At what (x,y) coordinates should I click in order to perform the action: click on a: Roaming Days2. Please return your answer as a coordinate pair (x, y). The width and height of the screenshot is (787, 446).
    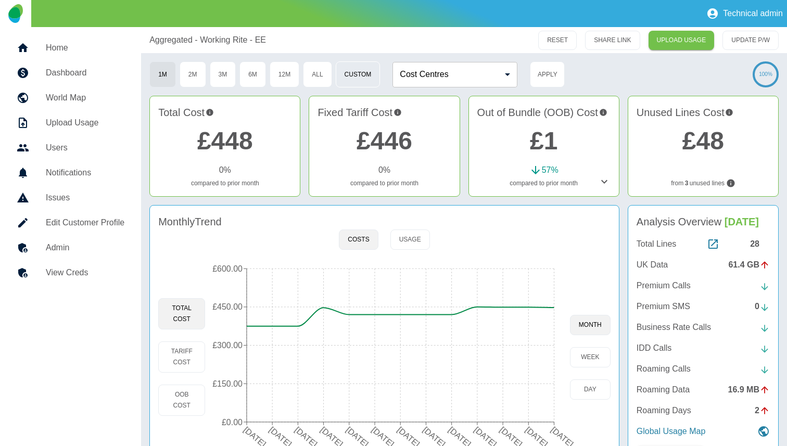
    Looking at the image, I should click on (703, 411).